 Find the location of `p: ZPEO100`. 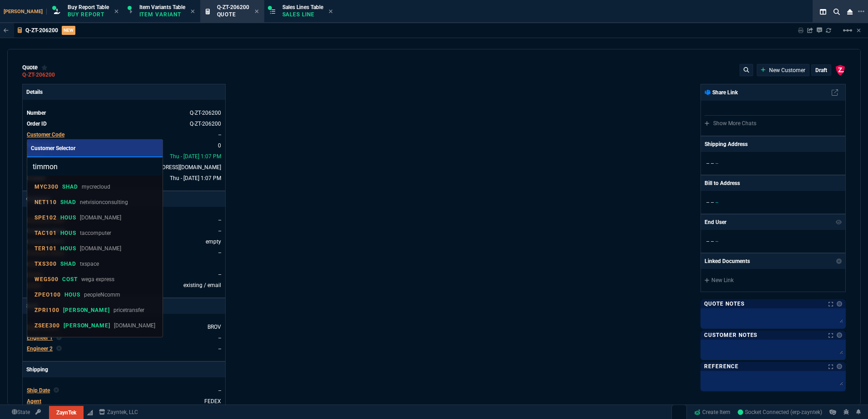

p: ZPEO100 is located at coordinates (48, 295).